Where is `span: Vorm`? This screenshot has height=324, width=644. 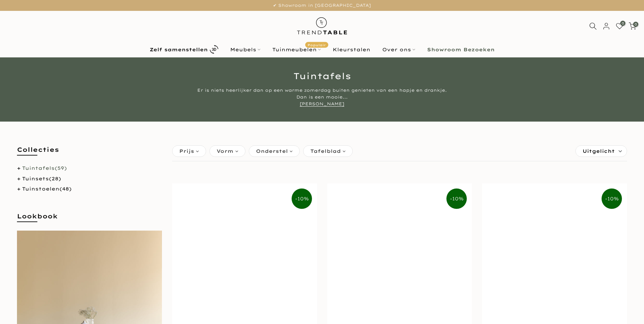 span: Vorm is located at coordinates (225, 151).